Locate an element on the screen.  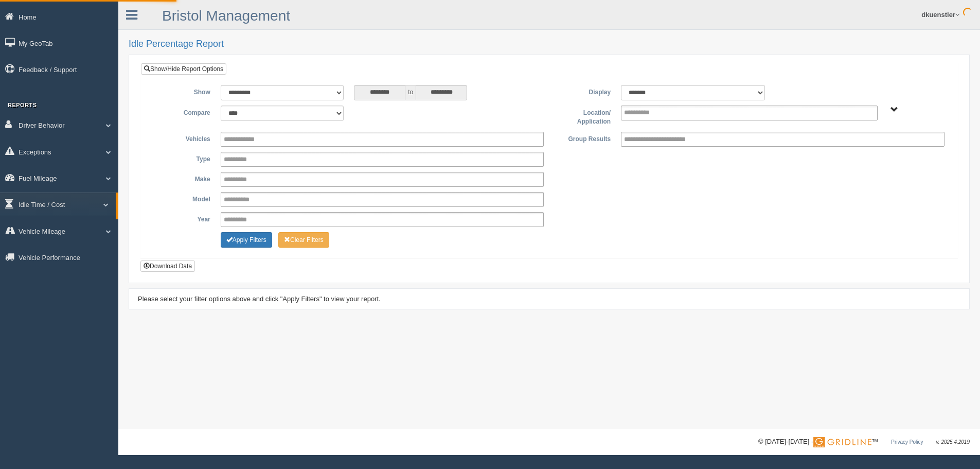
label: Display is located at coordinates (582, 91).